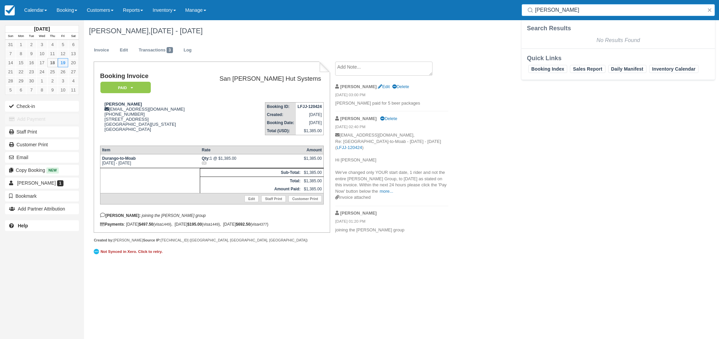  Describe the element at coordinates (206, 158) in the screenshot. I see `strong: Qty` at that location.